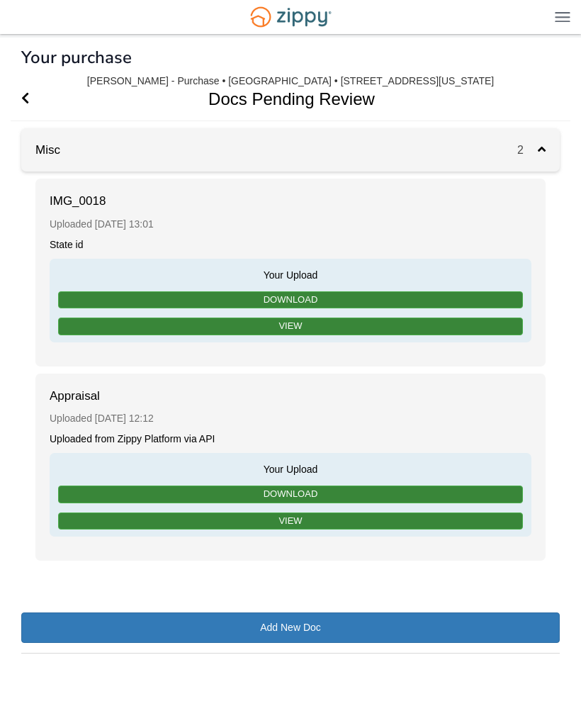 This screenshot has height=728, width=581. Describe the element at coordinates (121, 202) in the screenshot. I see `span: IMG_0018` at that location.